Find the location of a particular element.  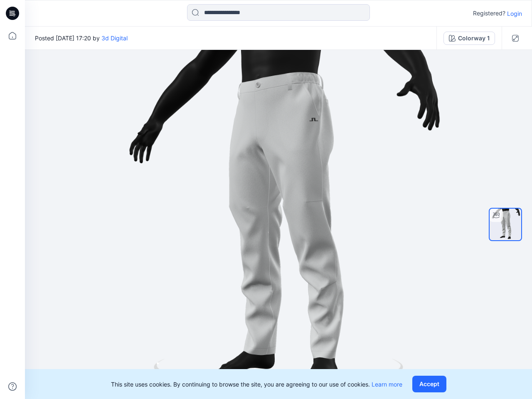

p: Login is located at coordinates (515, 14).